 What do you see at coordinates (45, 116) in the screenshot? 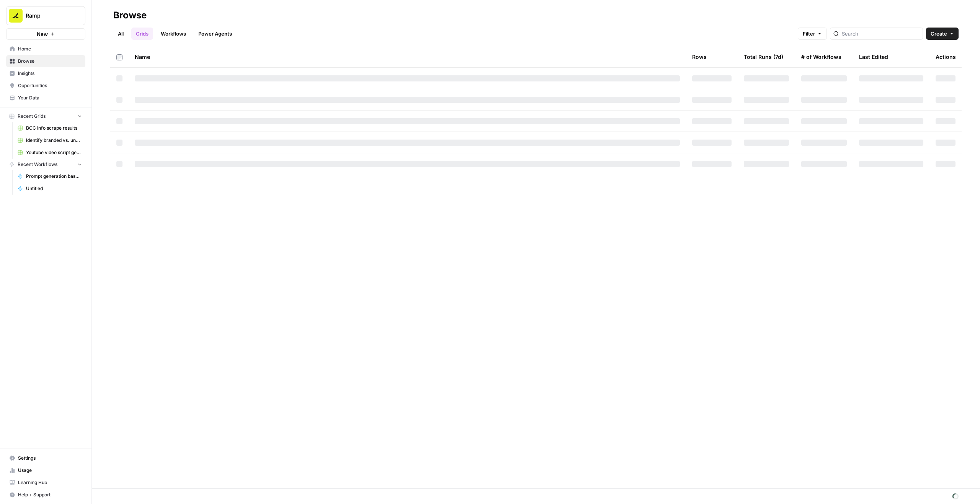
I see `button: Recent Grids` at bounding box center [45, 116].